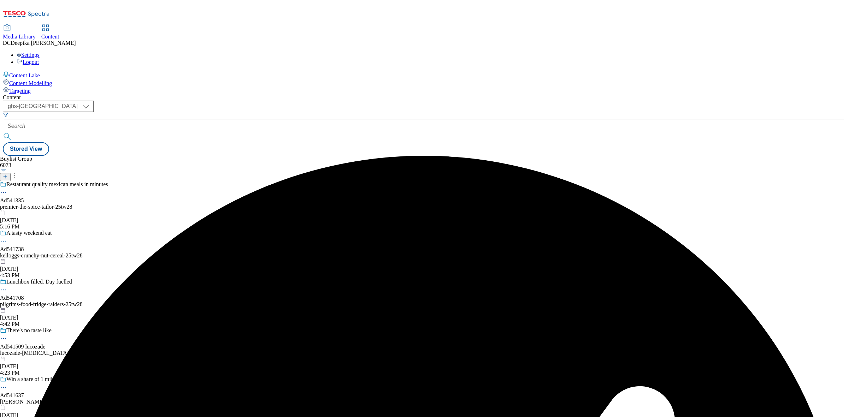 The height and width of the screenshot is (417, 848). Describe the element at coordinates (6, 115) in the screenshot. I see `svg: Search Filters` at that location.